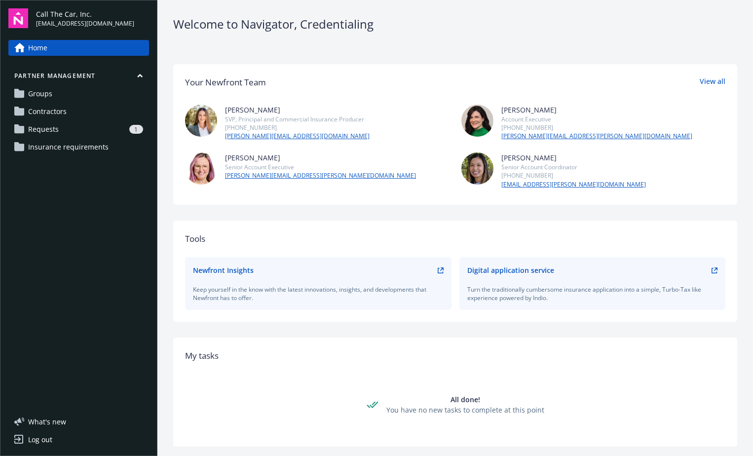  What do you see at coordinates (320, 167) in the screenshot?
I see `div: Senior Account Executive` at bounding box center [320, 167].